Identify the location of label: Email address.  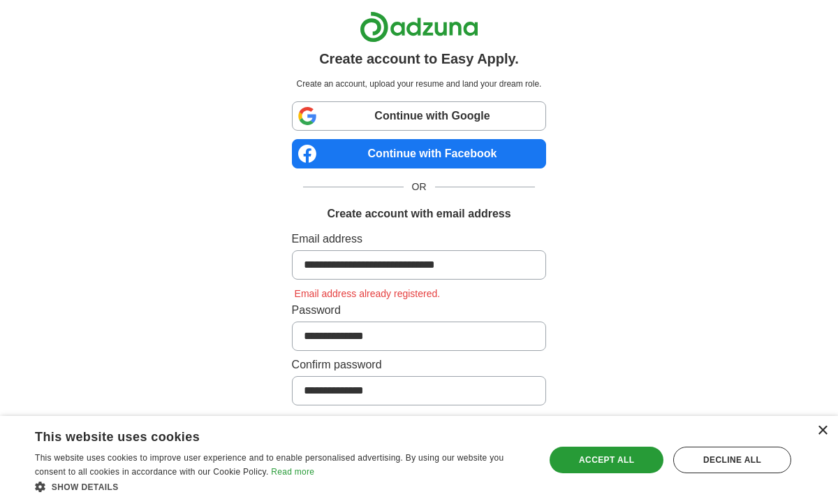
(419, 239).